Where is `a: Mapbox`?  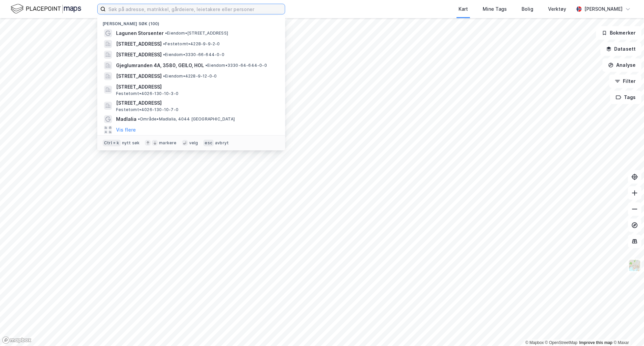
a: Mapbox is located at coordinates (534, 343).